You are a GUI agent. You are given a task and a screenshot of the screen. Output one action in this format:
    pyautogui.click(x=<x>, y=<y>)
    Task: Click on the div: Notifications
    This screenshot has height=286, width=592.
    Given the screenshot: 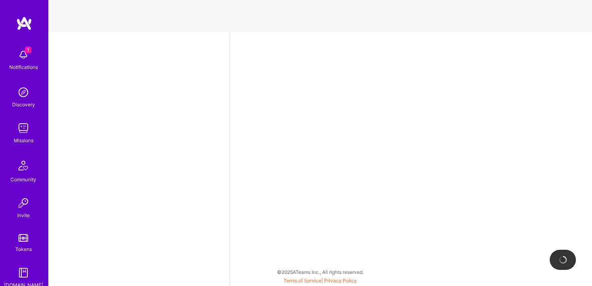 What is the action you would take?
    pyautogui.click(x=23, y=67)
    